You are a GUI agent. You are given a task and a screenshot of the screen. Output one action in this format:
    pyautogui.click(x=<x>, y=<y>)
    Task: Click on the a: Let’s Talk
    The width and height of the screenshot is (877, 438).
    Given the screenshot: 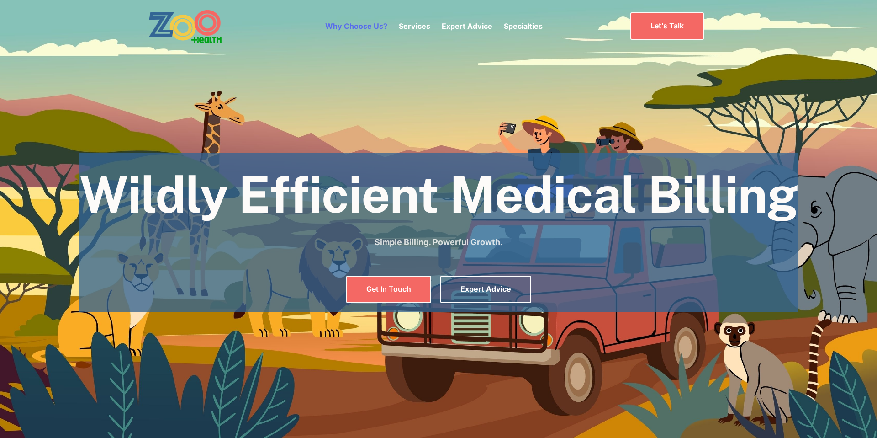 What is the action you would take?
    pyautogui.click(x=667, y=26)
    